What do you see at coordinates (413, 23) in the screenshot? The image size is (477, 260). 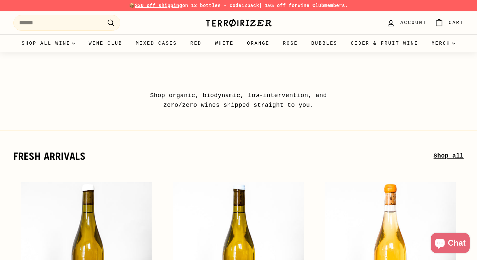 I see `span: Account` at bounding box center [413, 23].